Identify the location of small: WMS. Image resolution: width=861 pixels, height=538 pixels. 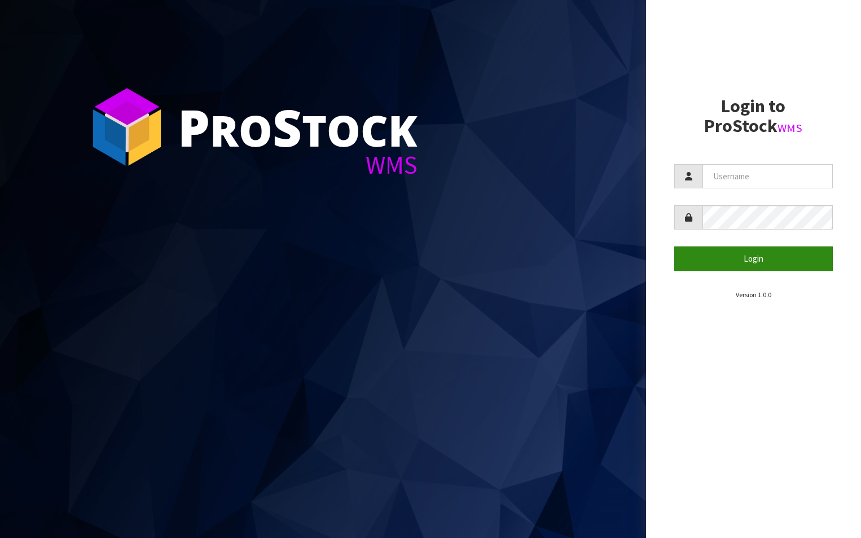
(790, 128).